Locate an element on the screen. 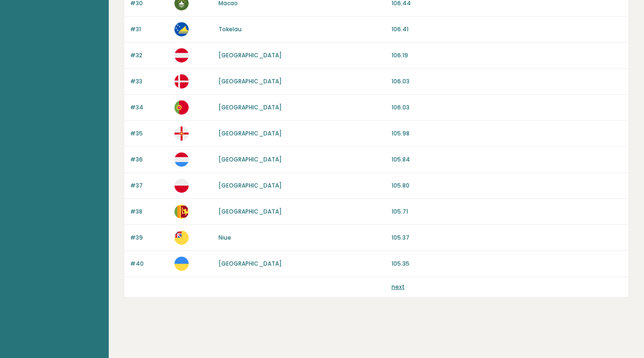 The height and width of the screenshot is (358, 644). p: #34 is located at coordinates (150, 107).